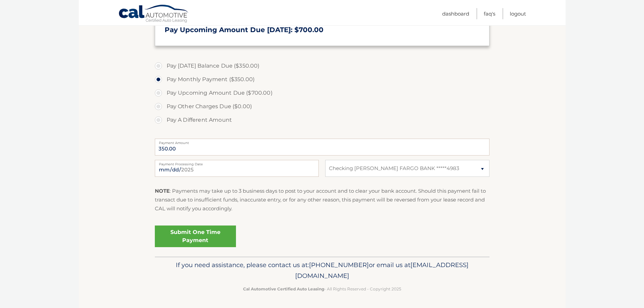  I want to click on a: Dashboard, so click(456, 14).